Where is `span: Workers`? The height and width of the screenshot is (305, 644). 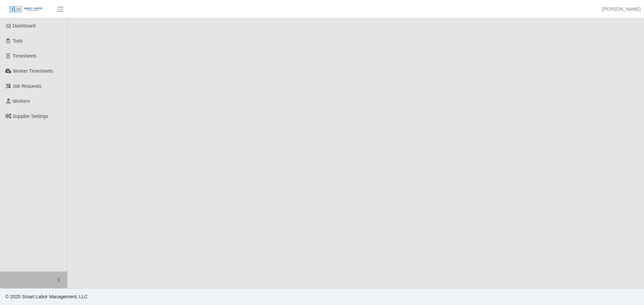 span: Workers is located at coordinates (22, 101).